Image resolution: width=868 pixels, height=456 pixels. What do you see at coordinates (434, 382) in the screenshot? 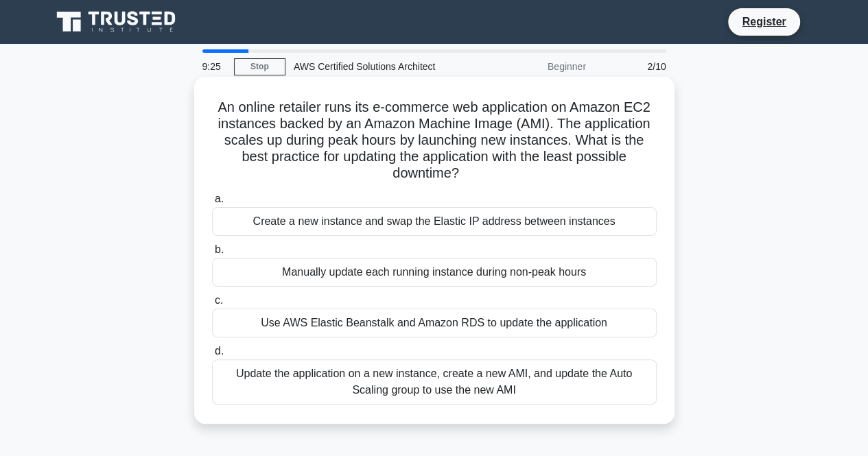
I see `div: Update the application on a new instance, create a new AMI, and update the Auto Scaling group to ...` at bounding box center [434, 382].